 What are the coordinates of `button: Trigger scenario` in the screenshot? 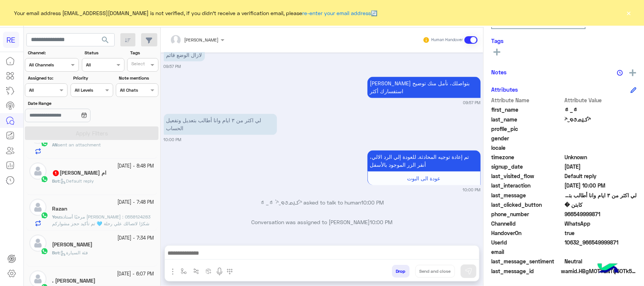 It's located at (196, 271).